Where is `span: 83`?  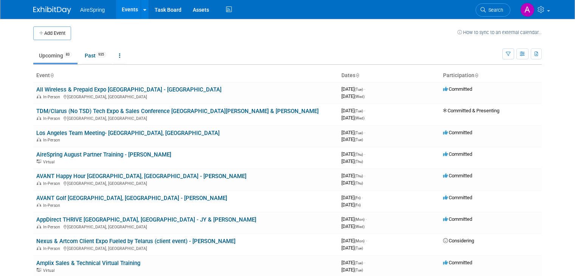 span: 83 is located at coordinates (68, 54).